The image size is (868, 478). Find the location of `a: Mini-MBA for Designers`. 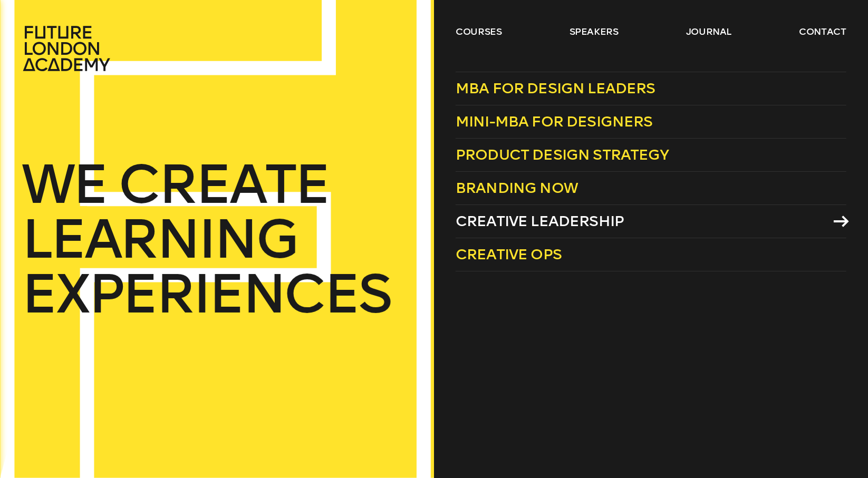

a: Mini-MBA for Designers is located at coordinates (651, 122).